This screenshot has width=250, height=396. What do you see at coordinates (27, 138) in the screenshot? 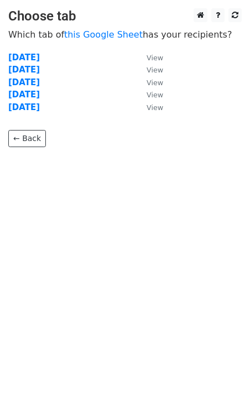
I see `a: ← Back` at bounding box center [27, 138].